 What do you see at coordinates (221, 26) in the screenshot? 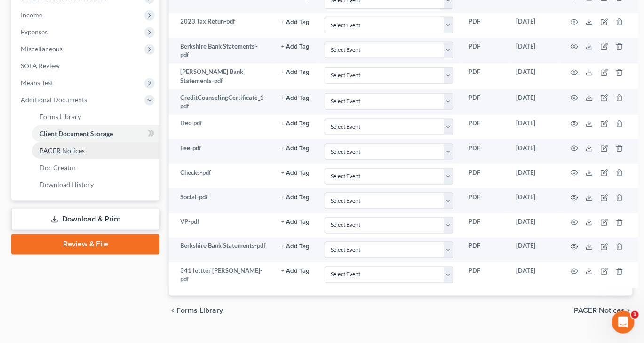
I see `td: 2023 Tax Retun-pdf` at bounding box center [221, 26].